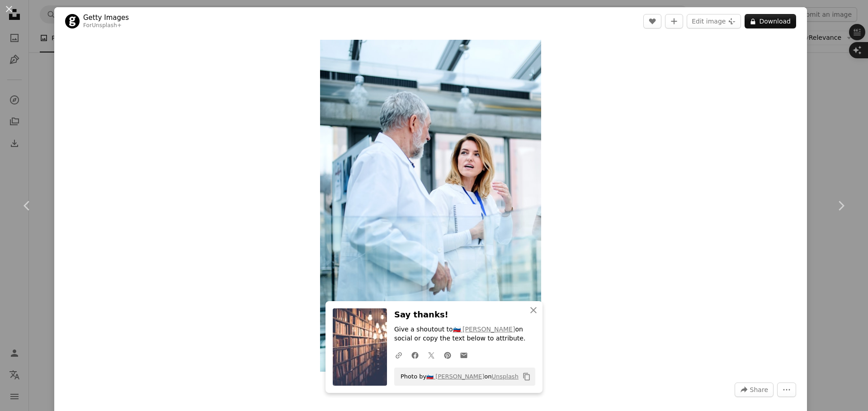 The image size is (868, 411). What do you see at coordinates (465, 334) in the screenshot?
I see `p: Give a shoutout to on social or copy the text below to attribute.` at bounding box center [465, 334].